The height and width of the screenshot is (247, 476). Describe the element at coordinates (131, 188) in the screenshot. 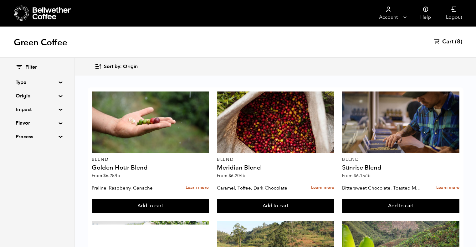

I see `p: Praline, Raspberry, Ganache` at that location.